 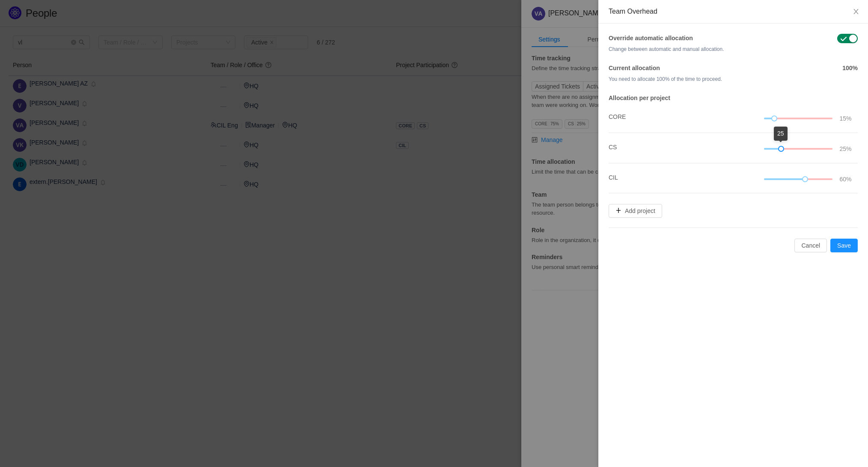 What do you see at coordinates (675, 117) in the screenshot?
I see `h4: CORE` at bounding box center [675, 117].